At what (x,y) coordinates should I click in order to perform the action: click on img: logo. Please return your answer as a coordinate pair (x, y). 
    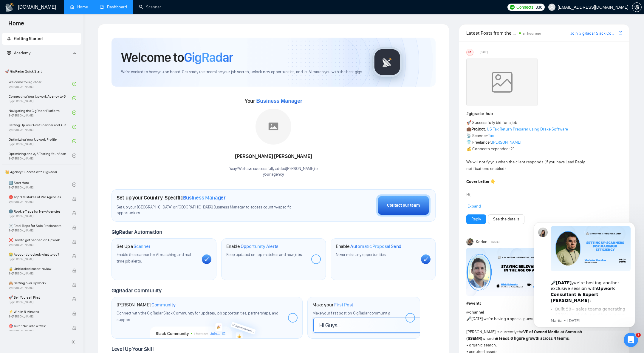
    Looking at the image, I should click on (10, 7).